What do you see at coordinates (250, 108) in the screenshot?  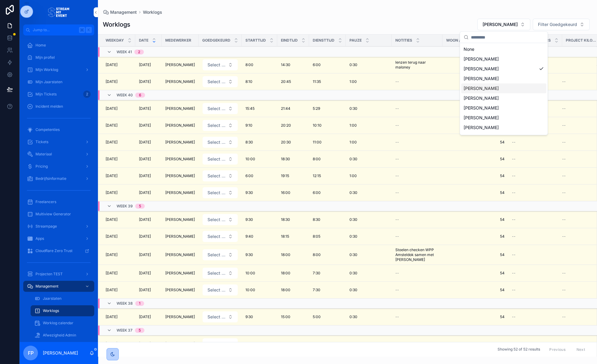 I see `span: 15:45` at bounding box center [250, 108].